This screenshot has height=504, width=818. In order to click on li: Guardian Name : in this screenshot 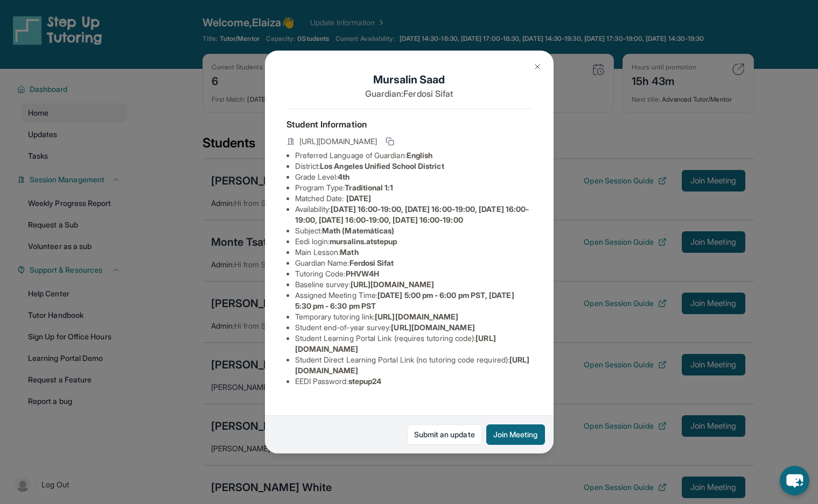, I will do `click(414, 263)`.